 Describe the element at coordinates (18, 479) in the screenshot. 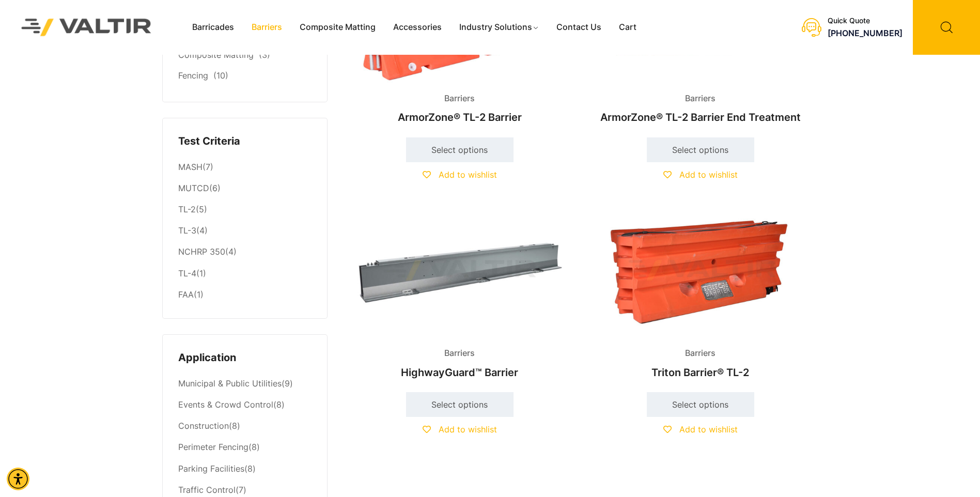

I see `div: Accessibility Menu` at that location.